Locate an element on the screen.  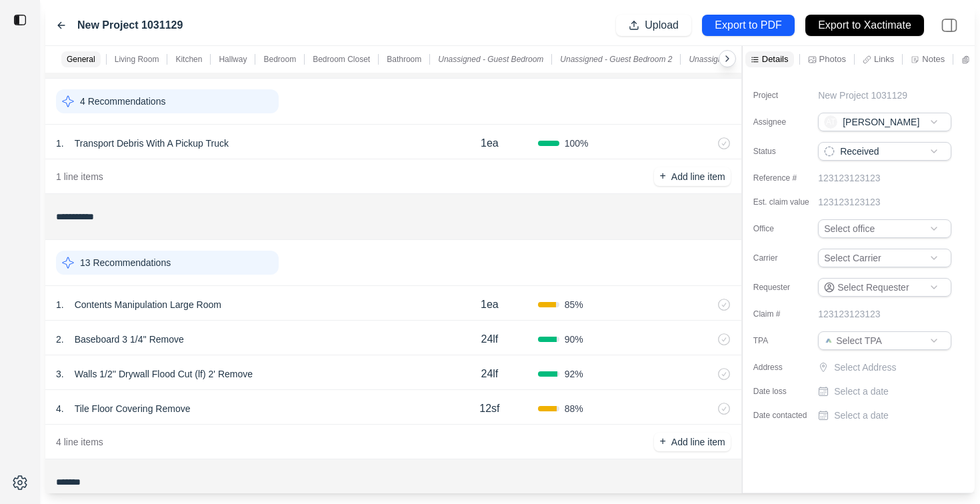
p: Contents Manipulation Large Room is located at coordinates (148, 305).